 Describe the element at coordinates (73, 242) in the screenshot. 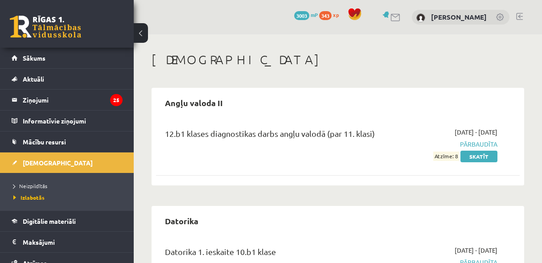

I see `legend: Maksājumi` at that location.